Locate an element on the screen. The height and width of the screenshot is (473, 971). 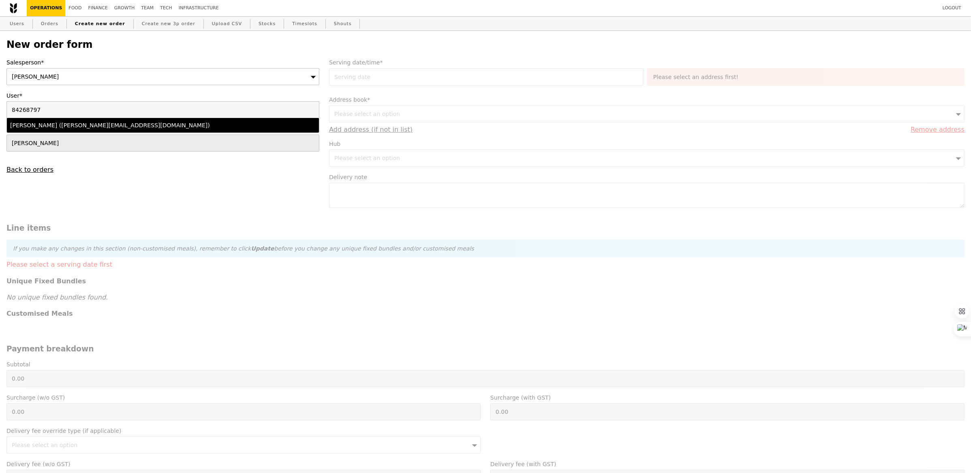
a: Stocks is located at coordinates (267, 24).